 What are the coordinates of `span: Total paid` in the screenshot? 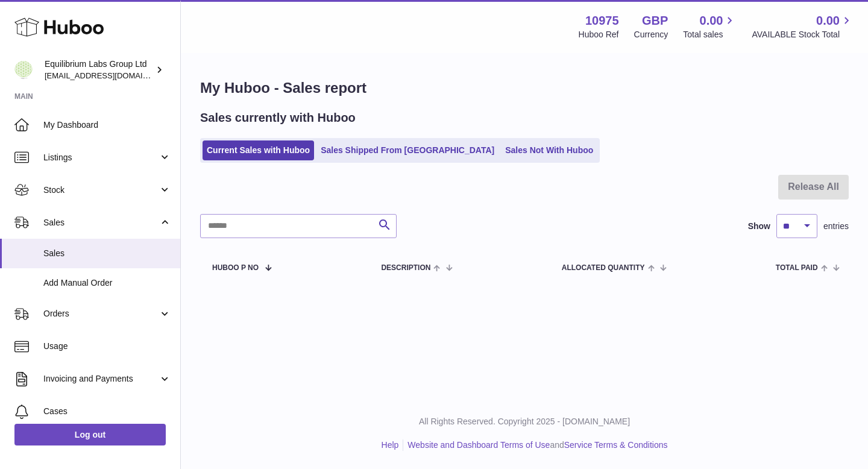 It's located at (797, 268).